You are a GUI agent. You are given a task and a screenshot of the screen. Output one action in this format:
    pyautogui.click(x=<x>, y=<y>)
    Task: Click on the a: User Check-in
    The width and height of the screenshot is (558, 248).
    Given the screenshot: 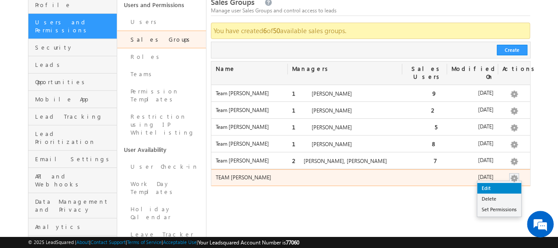 What is the action you would take?
    pyautogui.click(x=161, y=167)
    